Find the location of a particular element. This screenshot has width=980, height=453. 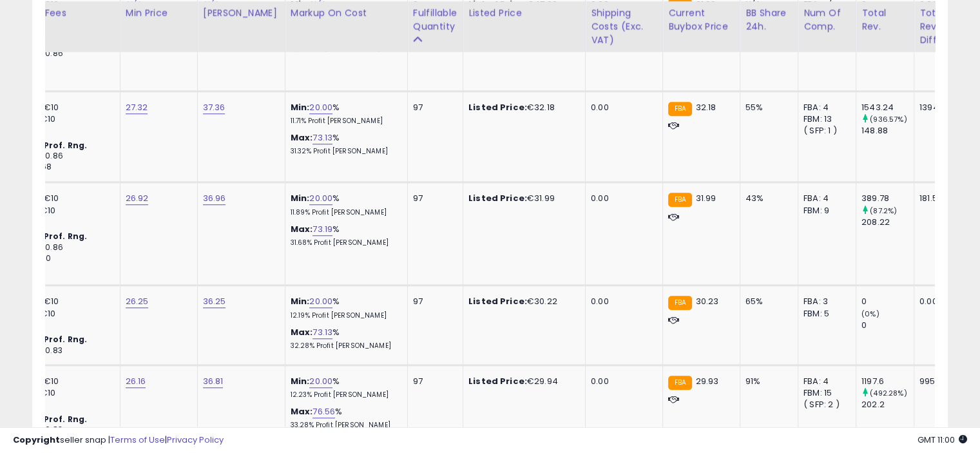

a: 36.96 is located at coordinates (215, 199).